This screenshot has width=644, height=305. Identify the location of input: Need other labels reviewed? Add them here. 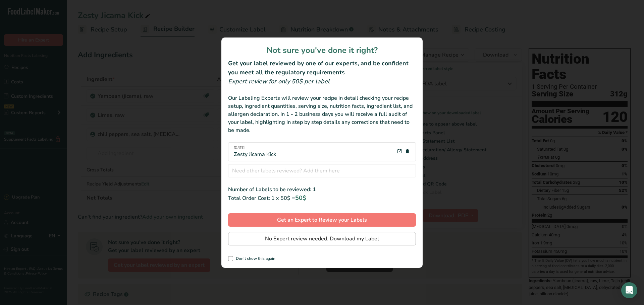
(322, 171).